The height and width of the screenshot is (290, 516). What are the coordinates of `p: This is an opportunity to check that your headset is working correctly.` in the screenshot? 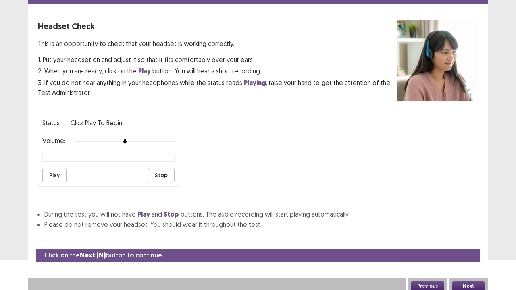 It's located at (218, 44).